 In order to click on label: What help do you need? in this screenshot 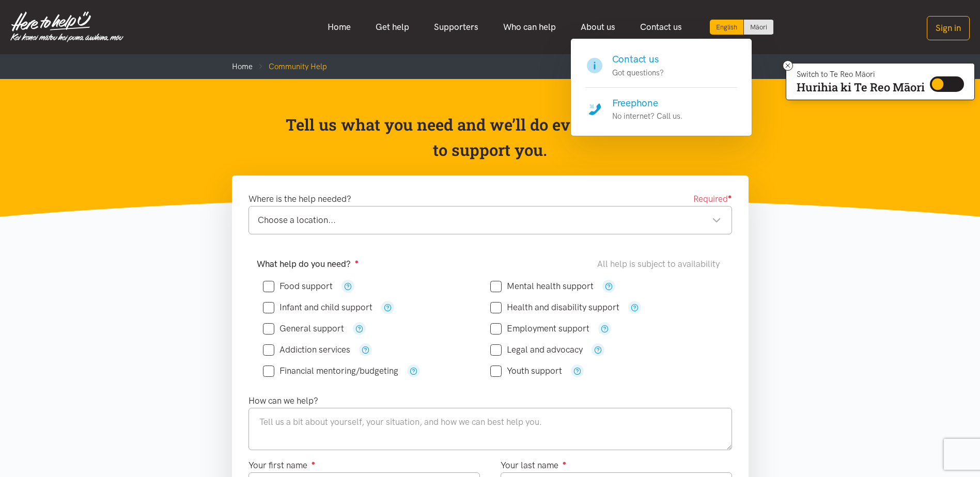, I will do `click(308, 264)`.